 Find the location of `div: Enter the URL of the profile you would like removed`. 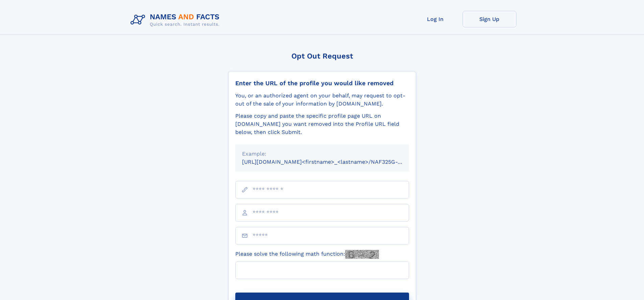

div: Enter the URL of the profile you would like removed is located at coordinates (322, 83).